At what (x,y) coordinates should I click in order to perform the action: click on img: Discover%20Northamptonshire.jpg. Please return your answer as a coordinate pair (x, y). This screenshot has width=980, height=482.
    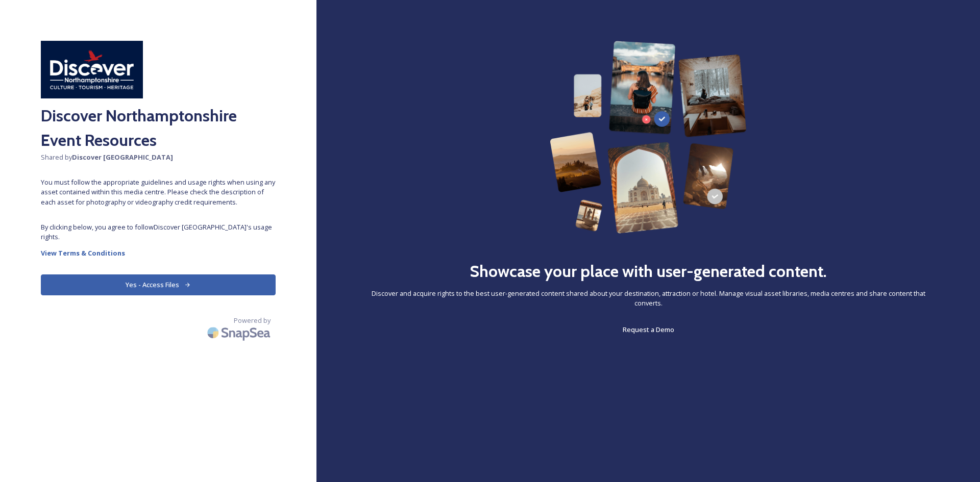
    Looking at the image, I should click on (92, 70).